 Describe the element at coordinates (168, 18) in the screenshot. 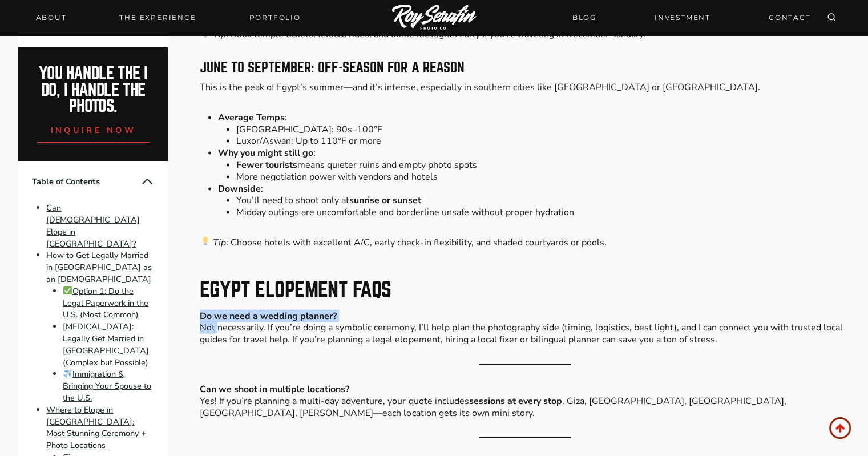

I see `nav: Primary Navigation` at that location.